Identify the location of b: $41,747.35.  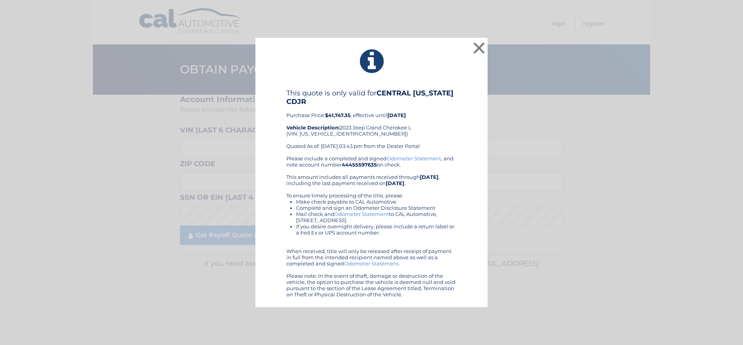
(338, 115).